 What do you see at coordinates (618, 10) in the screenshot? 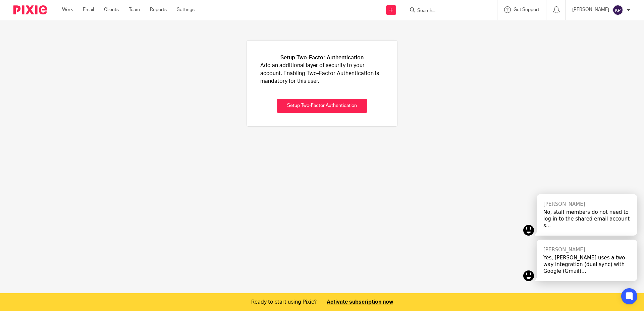
I see `img: svg%3E` at bounding box center [618, 10].